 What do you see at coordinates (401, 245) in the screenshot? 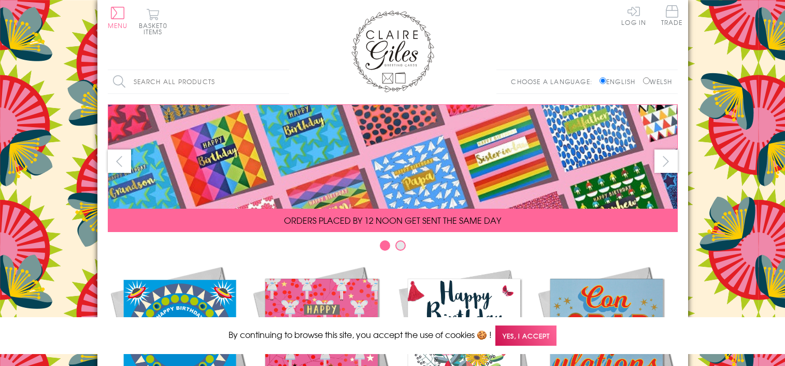
I see `button: Carousel Page 2` at bounding box center [401, 245].